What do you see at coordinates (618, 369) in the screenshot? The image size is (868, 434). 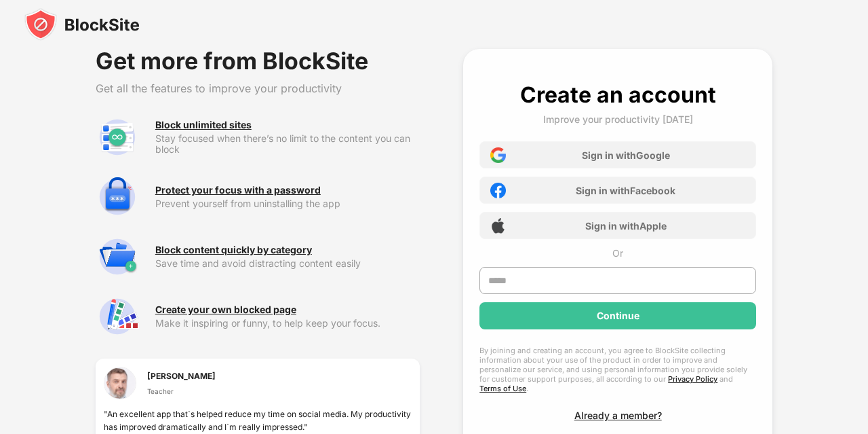 I see `div: By joining and creating an account, you agree to BlockSite collecting information about your use ...` at bounding box center [618, 369].